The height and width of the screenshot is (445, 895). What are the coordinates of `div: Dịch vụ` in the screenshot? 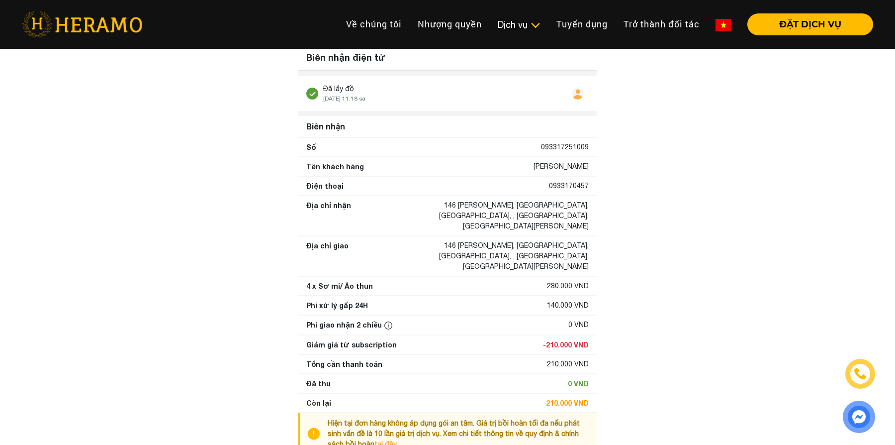 It's located at (519, 24).